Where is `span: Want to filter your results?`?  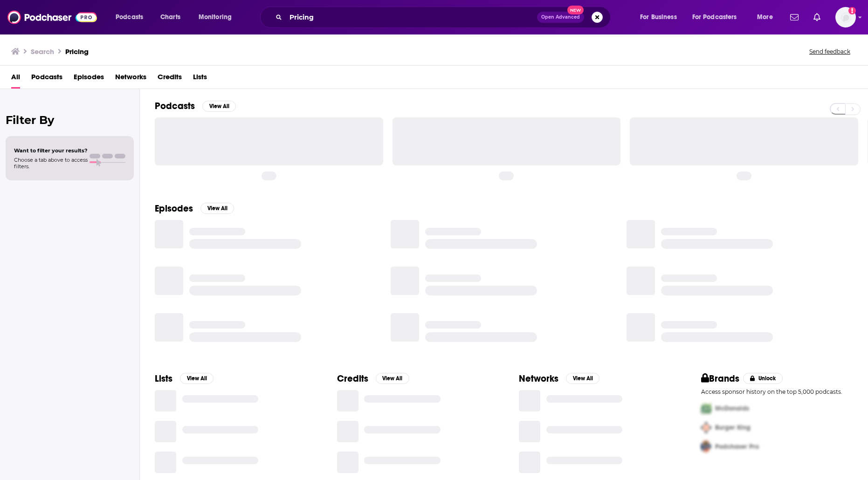 span: Want to filter your results? is located at coordinates (51, 151).